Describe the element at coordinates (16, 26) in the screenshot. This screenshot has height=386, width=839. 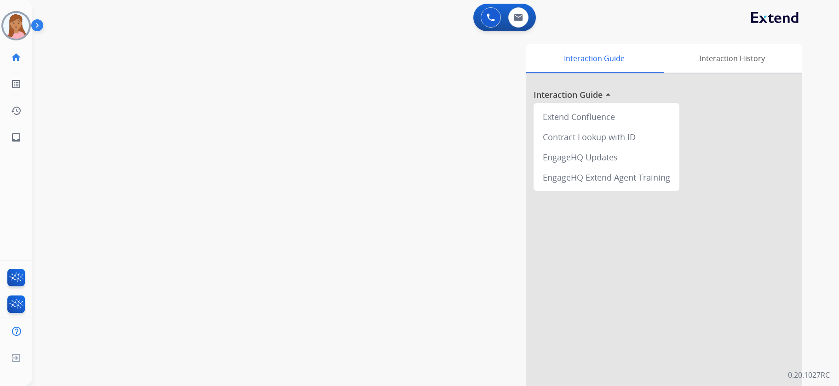
I see `img: avatar` at that location.